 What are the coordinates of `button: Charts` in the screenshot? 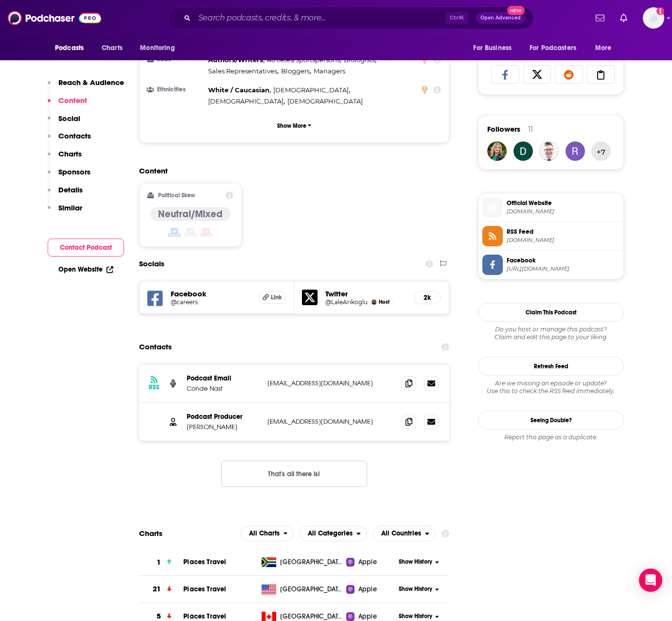 It's located at (65, 158).